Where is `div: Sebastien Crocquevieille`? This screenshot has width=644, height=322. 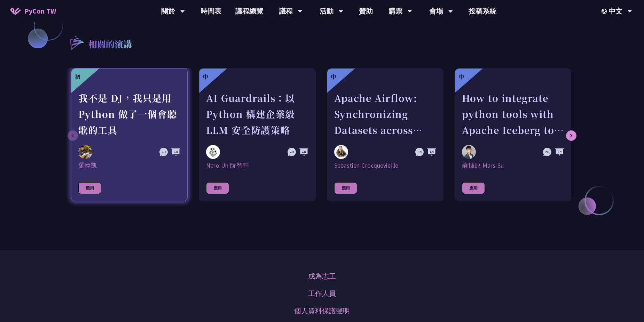 div: Sebastien Crocquevieille is located at coordinates (385, 166).